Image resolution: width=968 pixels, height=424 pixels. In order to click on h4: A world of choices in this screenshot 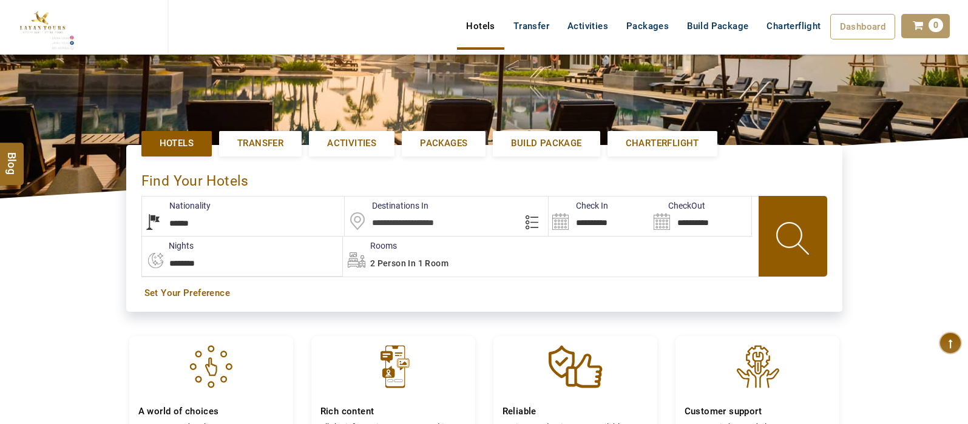, I will do `click(211, 411)`.